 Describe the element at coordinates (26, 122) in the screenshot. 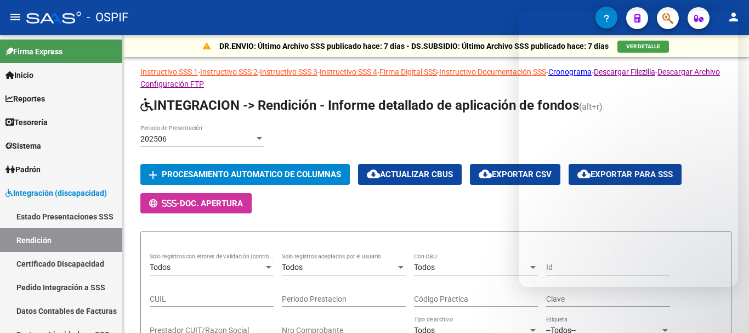

I see `span: Tesorería` at that location.